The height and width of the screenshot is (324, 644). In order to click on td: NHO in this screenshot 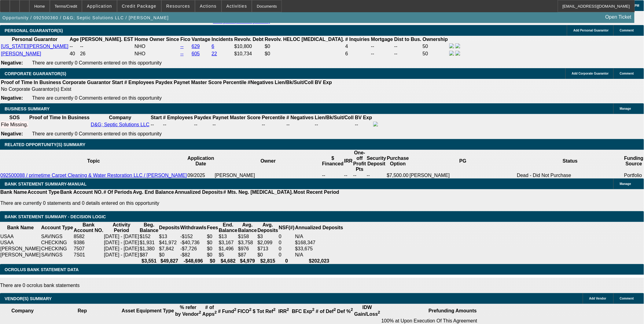, I will do `click(157, 47)`.